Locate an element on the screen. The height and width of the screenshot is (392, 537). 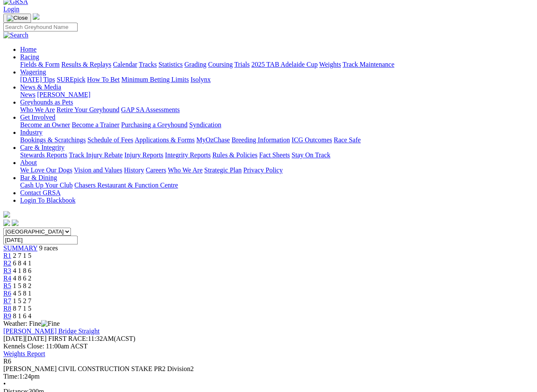
a: Contact GRSA is located at coordinates (40, 192).